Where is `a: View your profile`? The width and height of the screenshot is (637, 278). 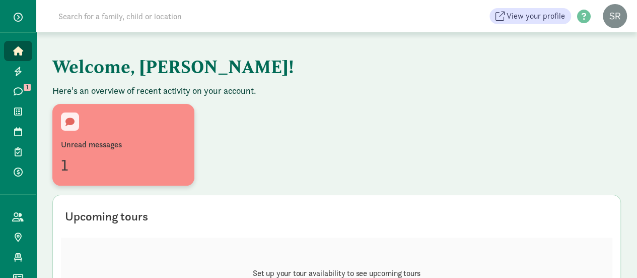 a: View your profile is located at coordinates (531, 16).